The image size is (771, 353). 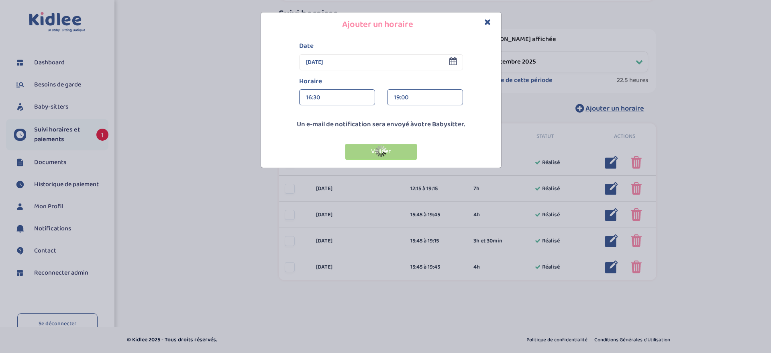 What do you see at coordinates (381, 25) in the screenshot?
I see `h4: Ajouter un horaire` at bounding box center [381, 25].